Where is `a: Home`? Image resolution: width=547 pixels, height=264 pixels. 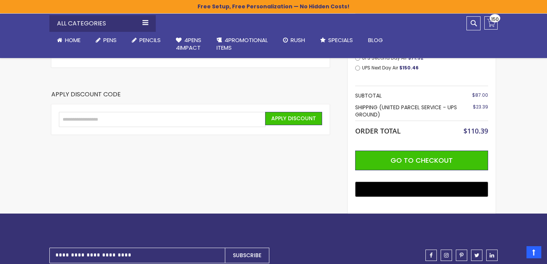 a: Home is located at coordinates (69, 40).